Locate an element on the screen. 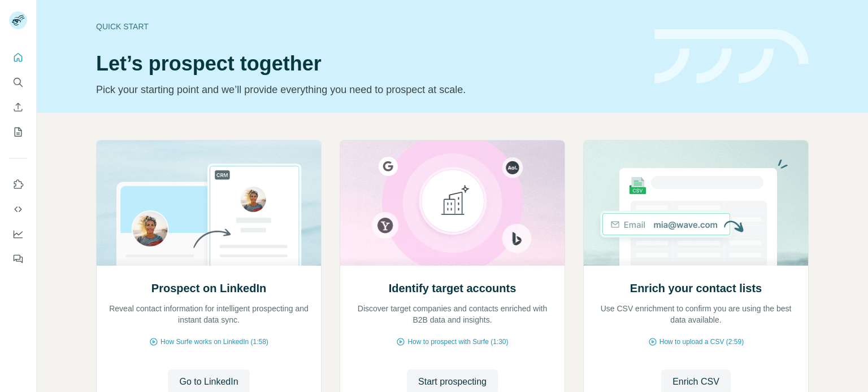  img: banner is located at coordinates (731, 56).